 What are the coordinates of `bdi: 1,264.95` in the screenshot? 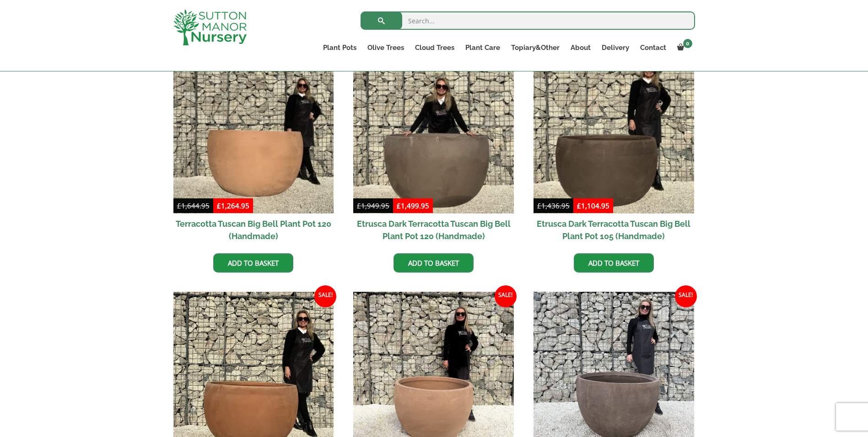 It's located at (233, 206).